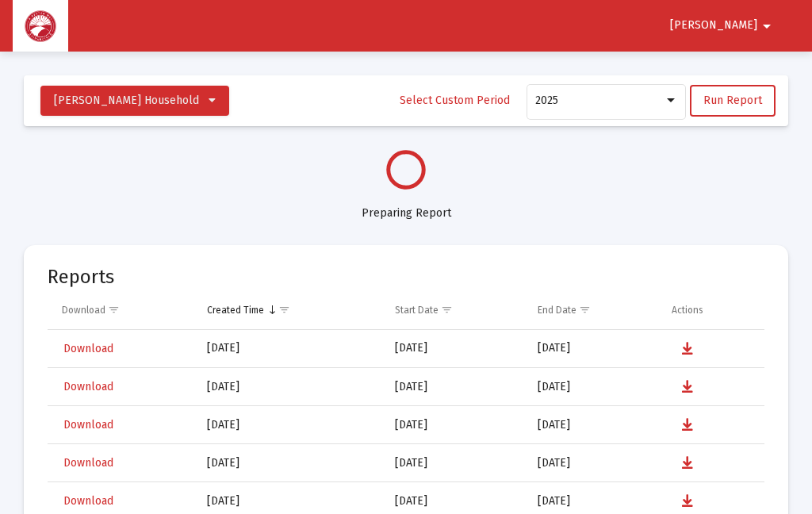 This screenshot has height=514, width=812. Describe the element at coordinates (83, 310) in the screenshot. I see `div: Download` at that location.